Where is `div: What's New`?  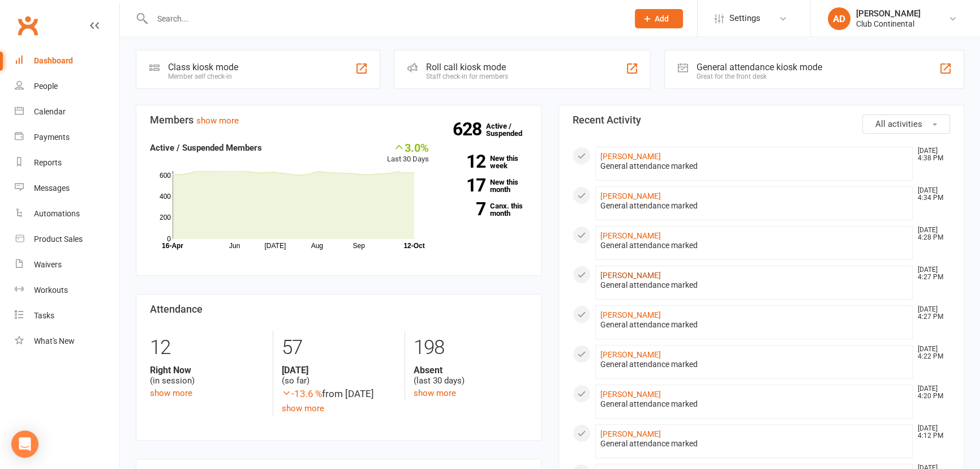 div: What's New is located at coordinates (54, 341).